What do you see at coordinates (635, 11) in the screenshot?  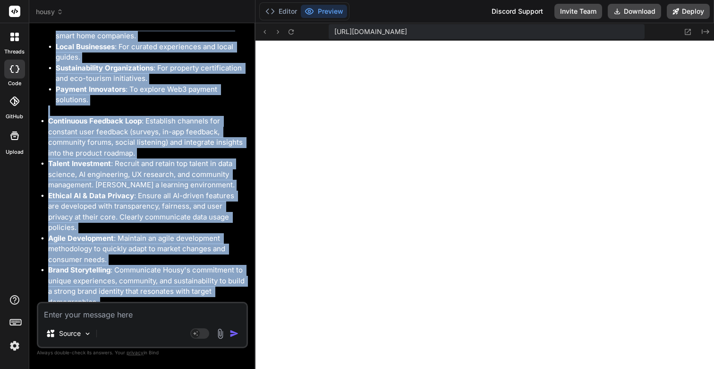 I see `button: Download` at bounding box center [635, 11].